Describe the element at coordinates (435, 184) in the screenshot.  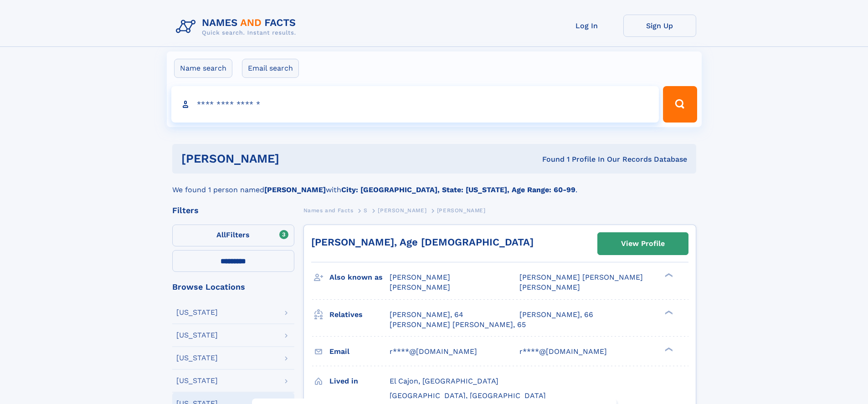
I see `div: We found 1 person named with .` at that location.